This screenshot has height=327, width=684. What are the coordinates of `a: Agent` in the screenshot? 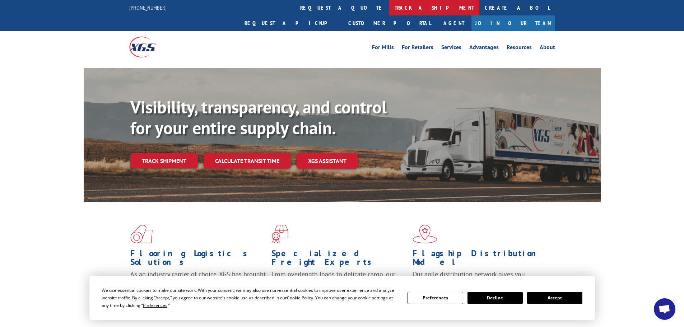 It's located at (454, 23).